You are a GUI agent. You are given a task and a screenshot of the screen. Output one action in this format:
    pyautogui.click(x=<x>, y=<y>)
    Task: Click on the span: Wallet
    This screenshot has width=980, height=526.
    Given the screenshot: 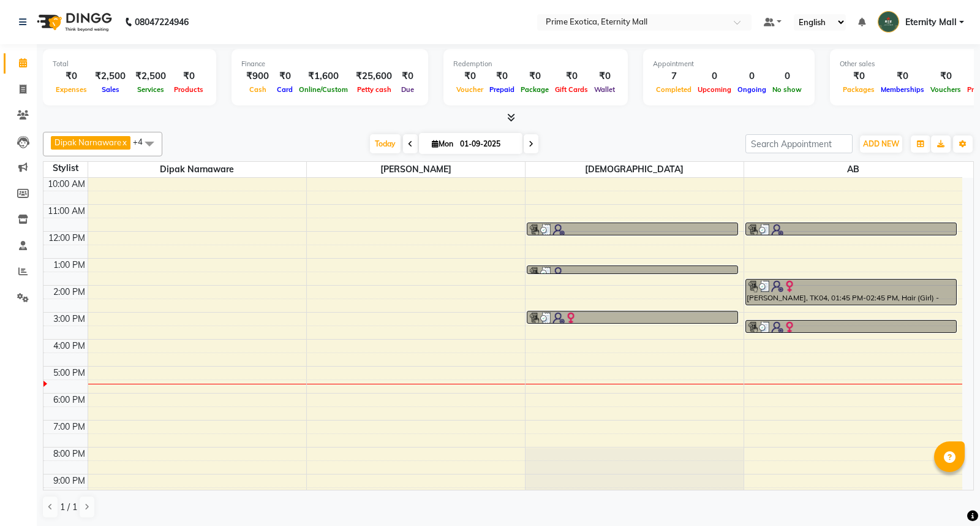 What is the action you would take?
    pyautogui.click(x=605, y=89)
    